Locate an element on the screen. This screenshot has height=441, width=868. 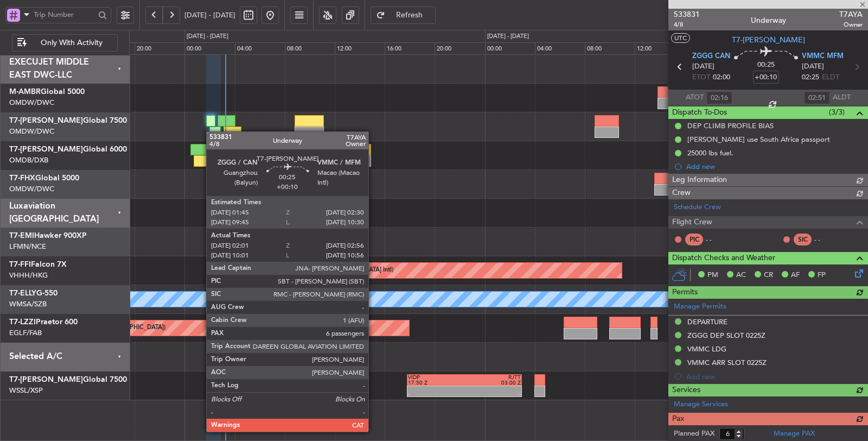
span: ETOT is located at coordinates (701, 77).